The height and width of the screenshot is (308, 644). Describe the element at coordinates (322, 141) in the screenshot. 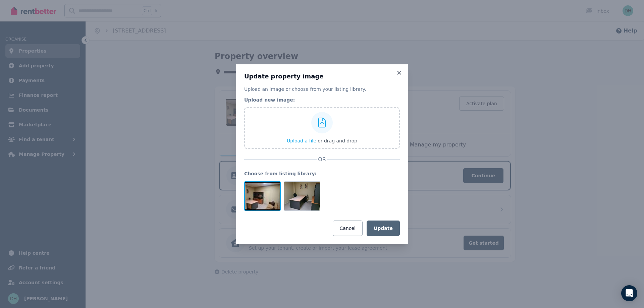

I see `button: Upload a file or drag and drop` at that location.